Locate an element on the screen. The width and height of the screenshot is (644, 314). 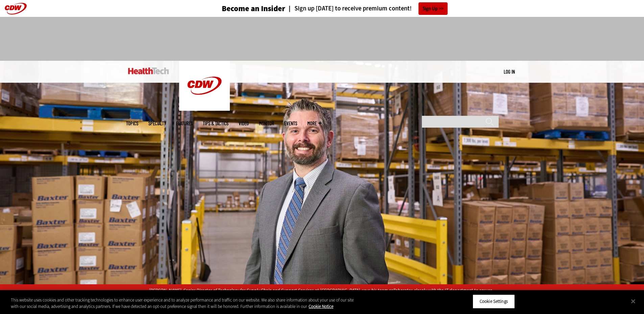
a: Events is located at coordinates (291, 124).